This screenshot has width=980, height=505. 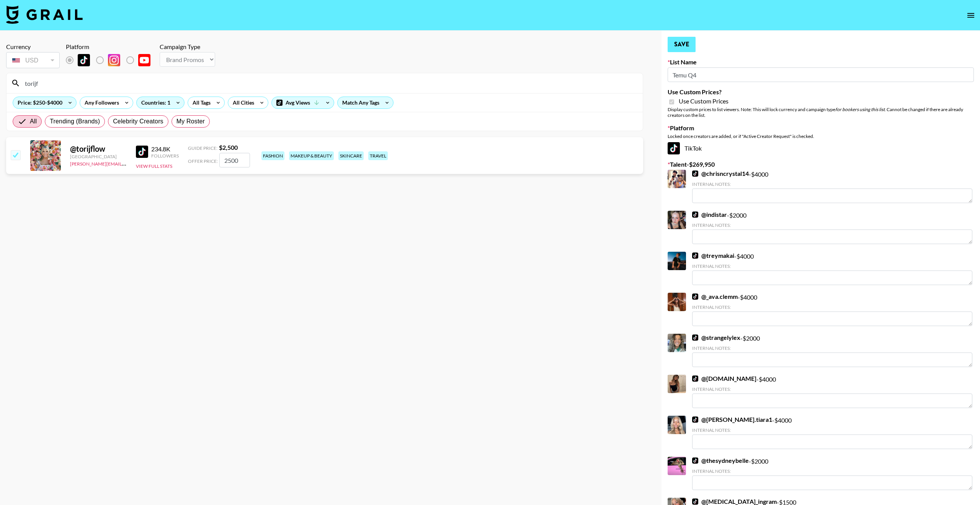 I want to click on div: Locked once creators are added, or if "Active Creator Request" is checked., so click(x=821, y=136).